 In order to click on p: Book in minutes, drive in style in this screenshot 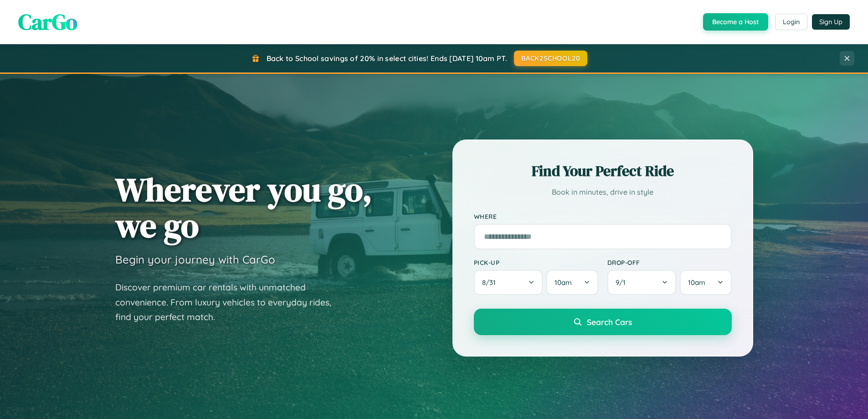, I will do `click(603, 192)`.